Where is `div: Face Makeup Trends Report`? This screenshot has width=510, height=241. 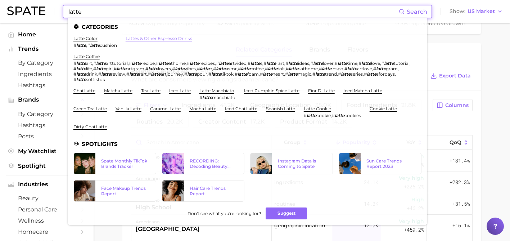
div: Face Makeup Trends Report is located at coordinates (126, 191).